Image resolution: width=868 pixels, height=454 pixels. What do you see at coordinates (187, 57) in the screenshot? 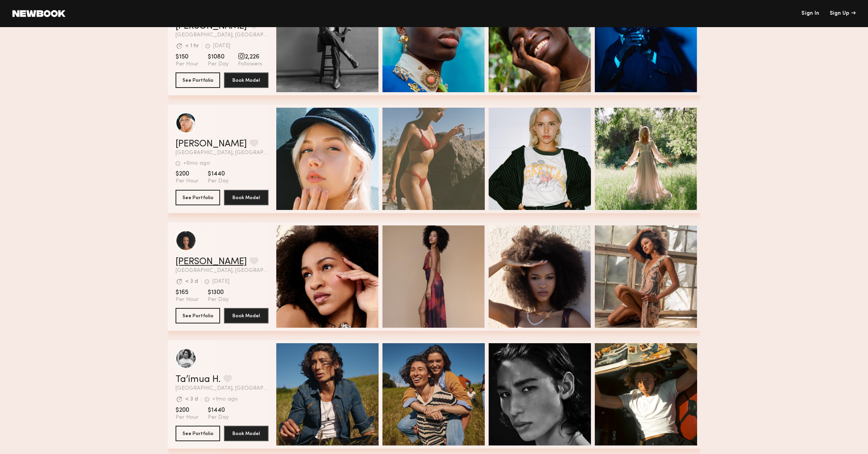
I see `span: $150` at bounding box center [187, 57].